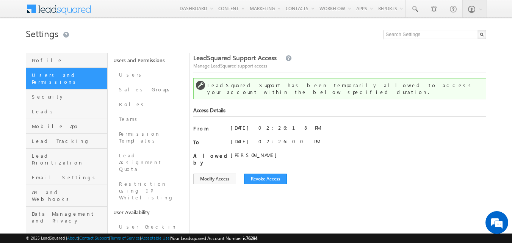  I want to click on span: Your Leadsquared Account Number is, so click(214, 238).